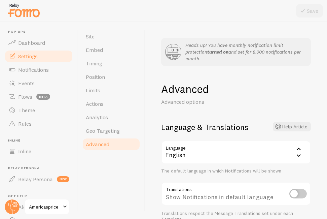 The width and height of the screenshot is (327, 219). Describe the element at coordinates (111, 90) in the screenshot. I see `a: Limits` at that location.